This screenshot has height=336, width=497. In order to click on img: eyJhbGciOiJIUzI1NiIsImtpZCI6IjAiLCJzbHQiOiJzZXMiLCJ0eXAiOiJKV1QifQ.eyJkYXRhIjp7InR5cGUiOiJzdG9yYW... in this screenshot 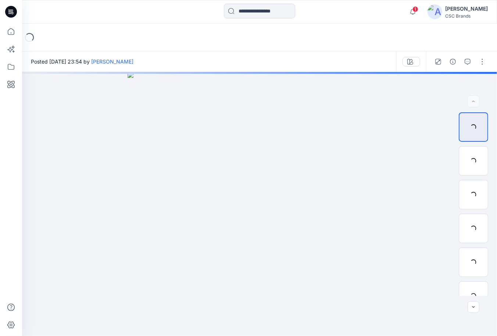, I will do `click(259, 204)`.